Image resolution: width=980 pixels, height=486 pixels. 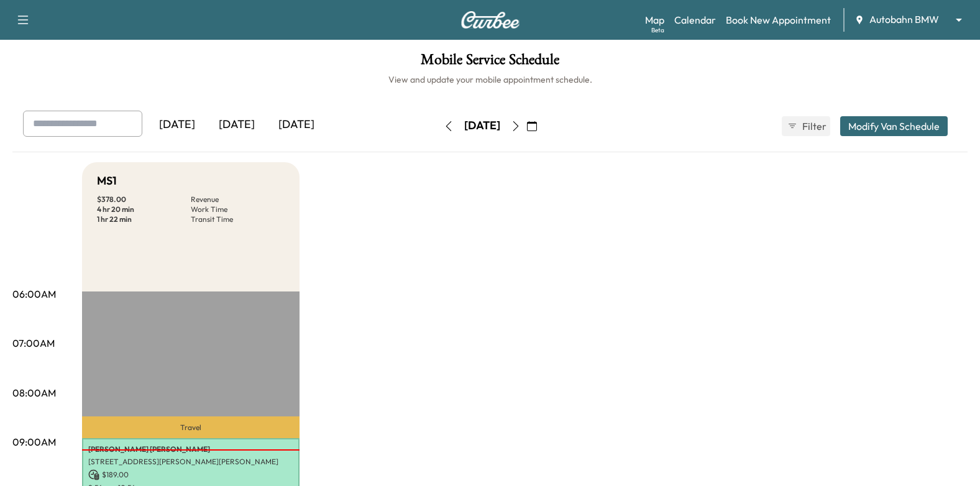 What do you see at coordinates (34, 392) in the screenshot?
I see `p: 08:00AM` at bounding box center [34, 392].